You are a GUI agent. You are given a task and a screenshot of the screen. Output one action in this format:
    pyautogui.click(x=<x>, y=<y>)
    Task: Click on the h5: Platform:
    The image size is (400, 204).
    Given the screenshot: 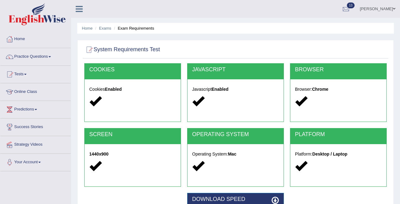 What is the action you would take?
    pyautogui.click(x=338, y=154)
    